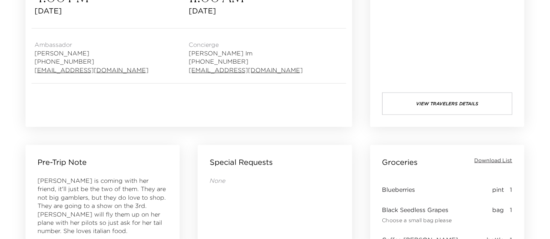 This screenshot has height=239, width=550. I want to click on span: Choose a small bag please, so click(417, 221).